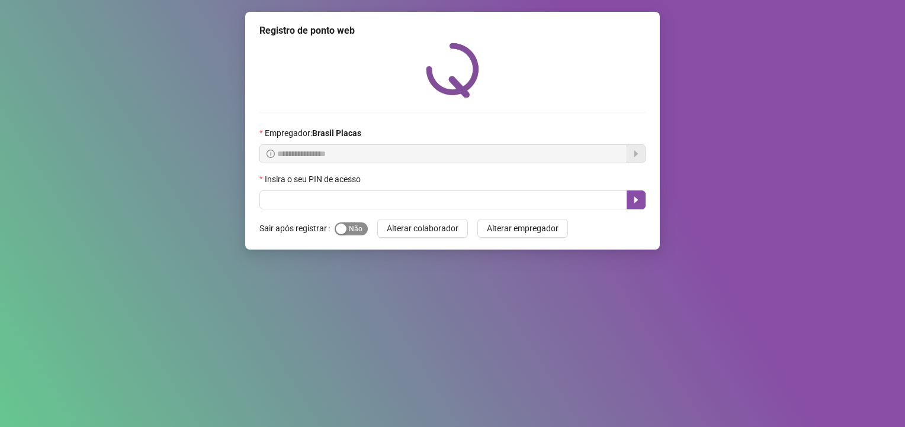 The width and height of the screenshot is (905, 427). What do you see at coordinates (336, 133) in the screenshot?
I see `strong: Brasil Placas` at bounding box center [336, 133].